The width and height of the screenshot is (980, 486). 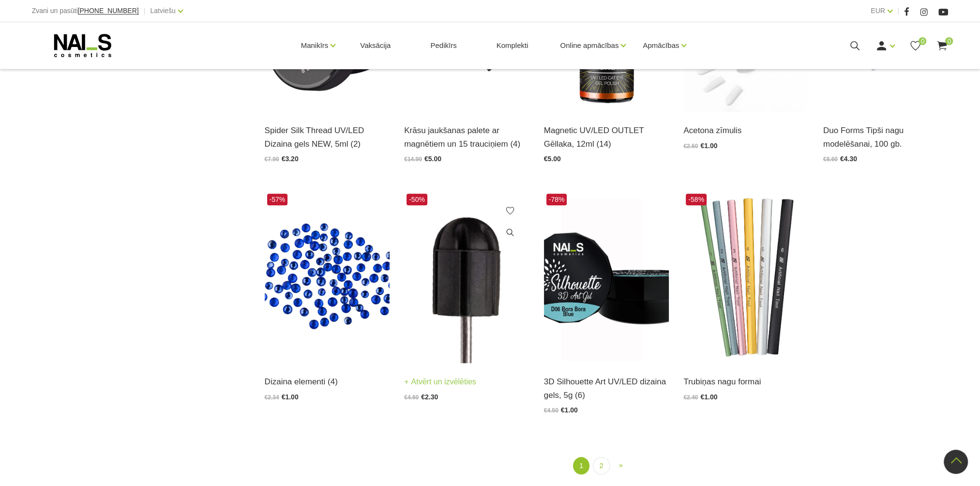 What do you see at coordinates (691, 397) in the screenshot?
I see `span: €2.40` at bounding box center [691, 397].